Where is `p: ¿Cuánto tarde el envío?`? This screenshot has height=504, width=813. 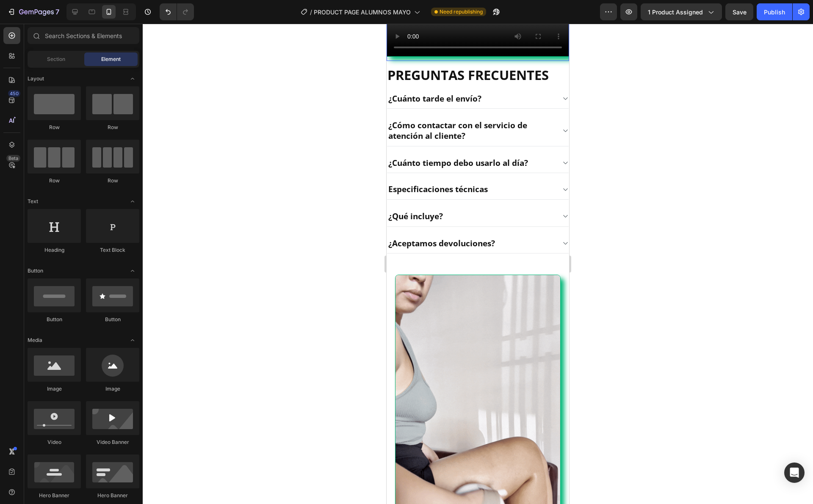
p: ¿Cuánto tarde el envío? is located at coordinates (48, 75).